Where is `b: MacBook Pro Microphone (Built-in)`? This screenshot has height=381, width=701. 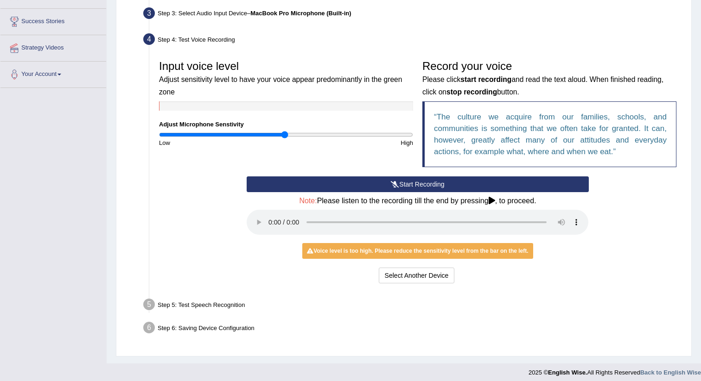 b: MacBook Pro Microphone (Built-in) is located at coordinates (300, 13).